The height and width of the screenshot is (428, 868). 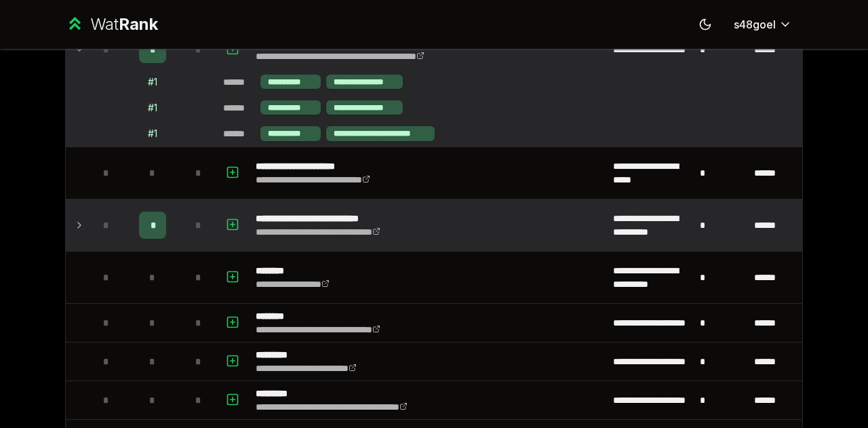 I want to click on button: s48goel, so click(x=763, y=24).